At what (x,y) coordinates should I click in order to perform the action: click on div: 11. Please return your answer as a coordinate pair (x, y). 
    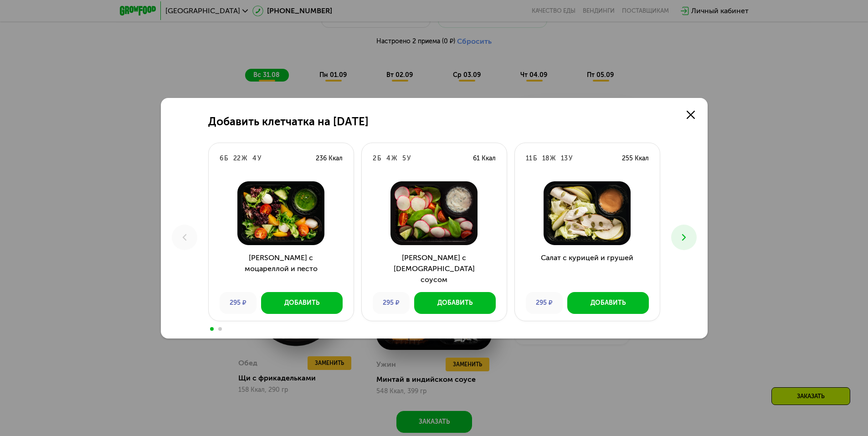
    Looking at the image, I should click on (529, 159).